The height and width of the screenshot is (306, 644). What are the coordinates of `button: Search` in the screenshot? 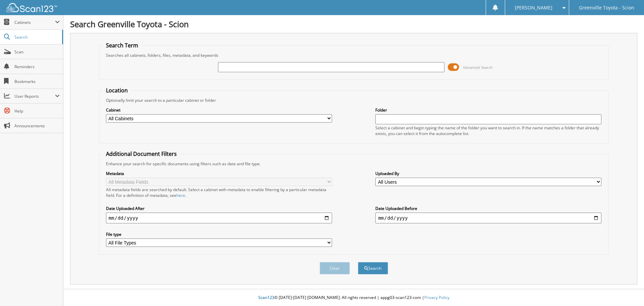 It's located at (373, 268).